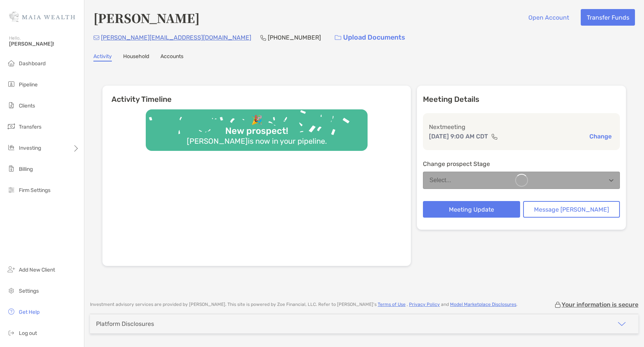  I want to click on p: Change prospect Stage, so click(521, 164).